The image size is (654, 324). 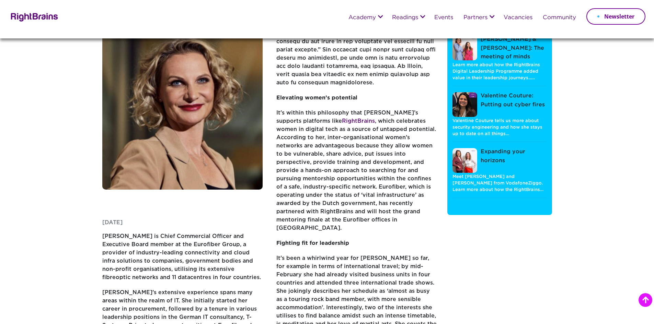 What do you see at coordinates (559, 18) in the screenshot?
I see `a: Community` at bounding box center [559, 18].